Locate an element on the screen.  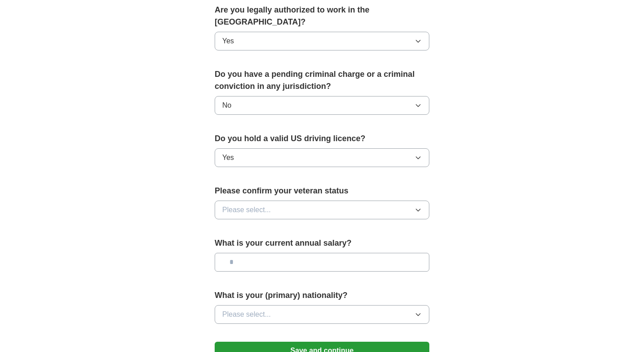
label: What is your (primary) nationality? is located at coordinates (322, 295).